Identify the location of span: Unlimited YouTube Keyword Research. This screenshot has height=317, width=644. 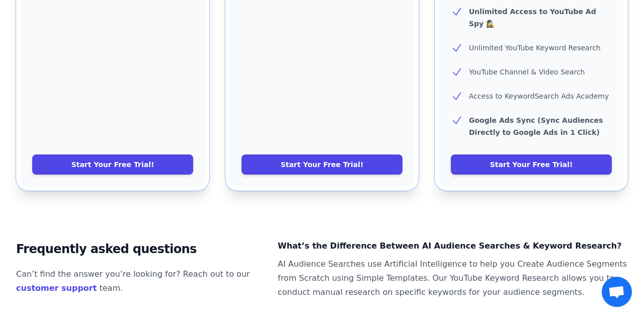
(535, 48).